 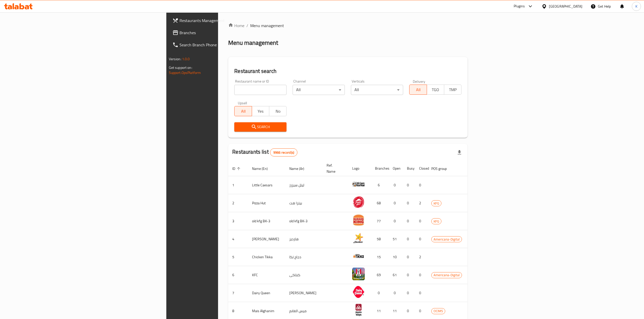 I want to click on span: ID, so click(x=237, y=169).